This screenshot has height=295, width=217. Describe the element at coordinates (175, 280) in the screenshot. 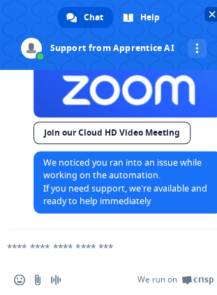

I see `a: We run onCrisp` at that location.